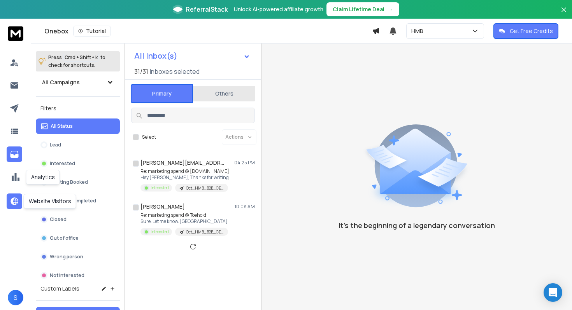 The height and width of the screenshot is (310, 572). Describe the element at coordinates (418, 31) in the screenshot. I see `p: HMB` at that location.